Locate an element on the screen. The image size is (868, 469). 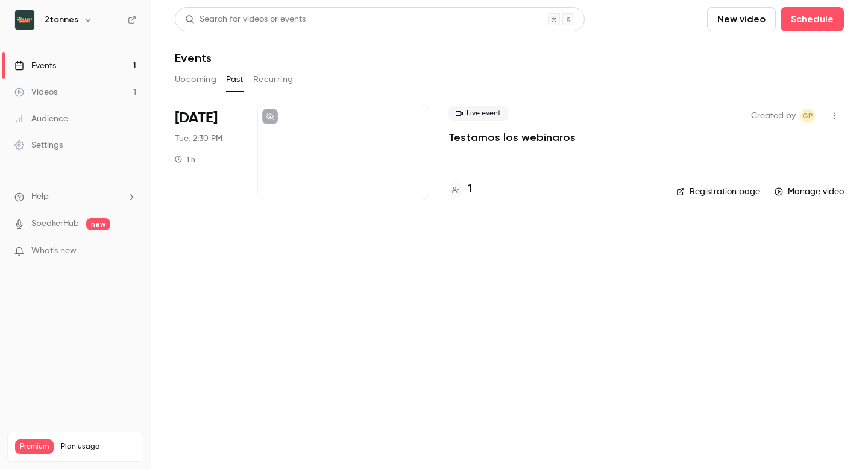
div: Jul 29 Tue, 2:30 PM (Europe/Paris) is located at coordinates (206, 152).